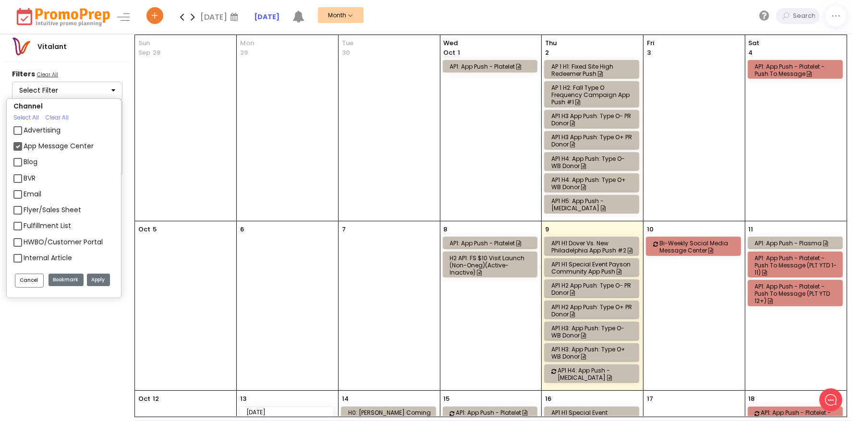 Image resolution: width=852 pixels, height=421 pixels. Describe the element at coordinates (242, 230) in the screenshot. I see `p: 6` at that location.